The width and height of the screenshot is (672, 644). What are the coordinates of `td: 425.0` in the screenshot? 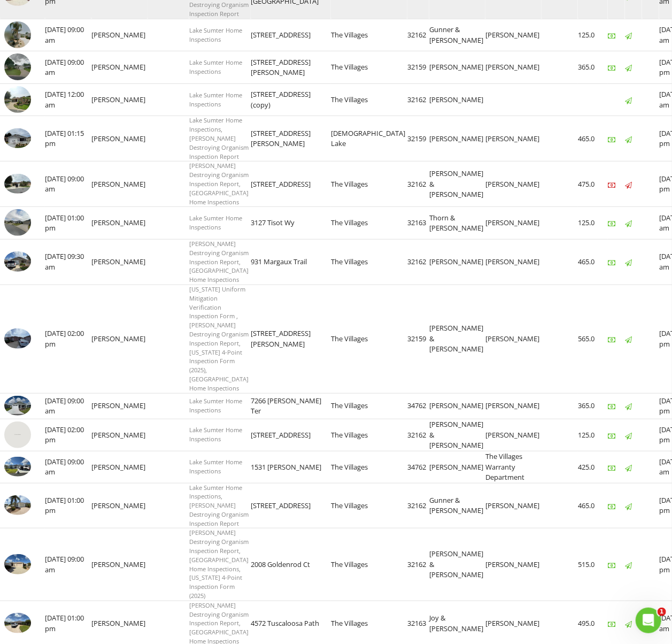 It's located at (593, 468).